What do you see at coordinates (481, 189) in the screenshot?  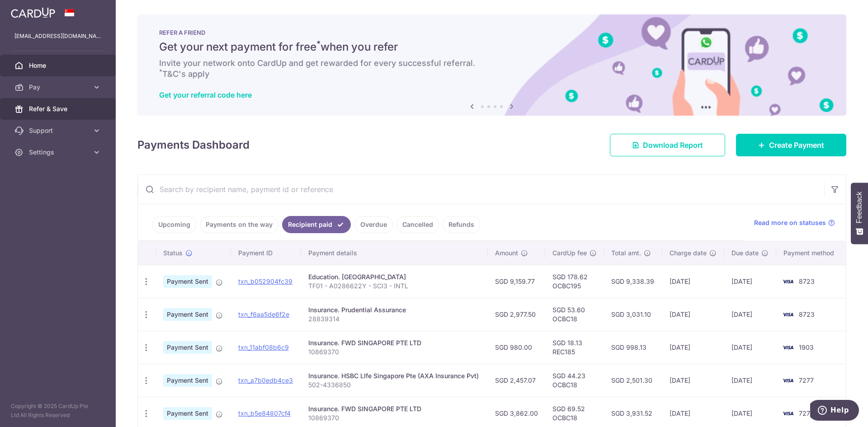 I see `input: Search by recipient name, payment id or reference` at bounding box center [481, 189].